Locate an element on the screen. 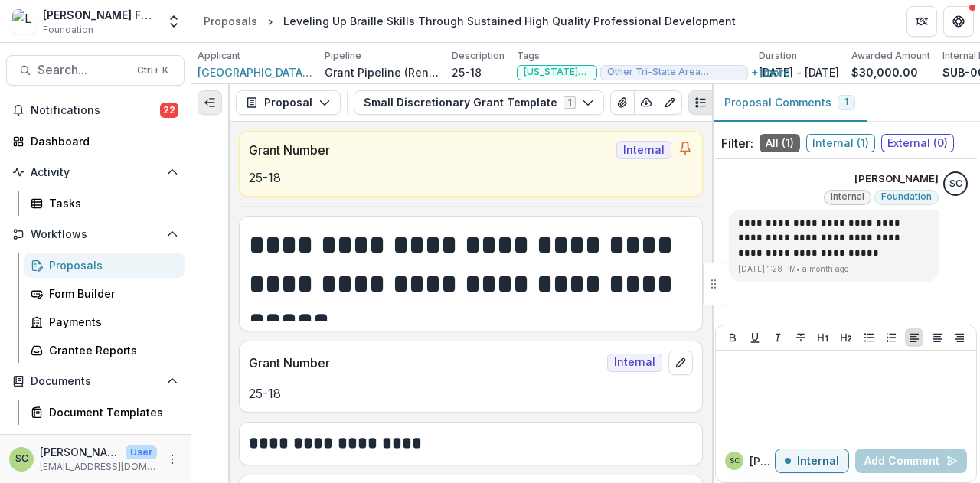  a: Document Templates is located at coordinates (104, 412).